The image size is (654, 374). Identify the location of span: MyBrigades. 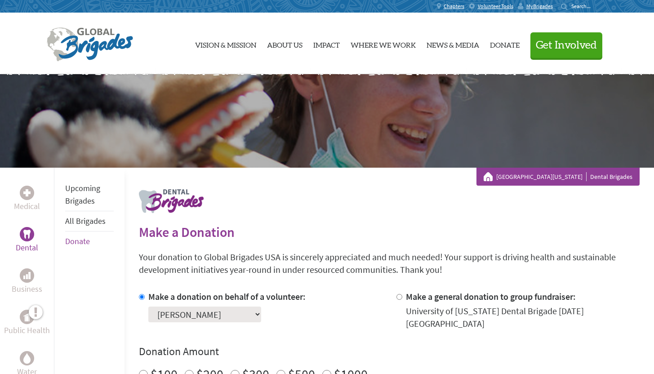
(539, 6).